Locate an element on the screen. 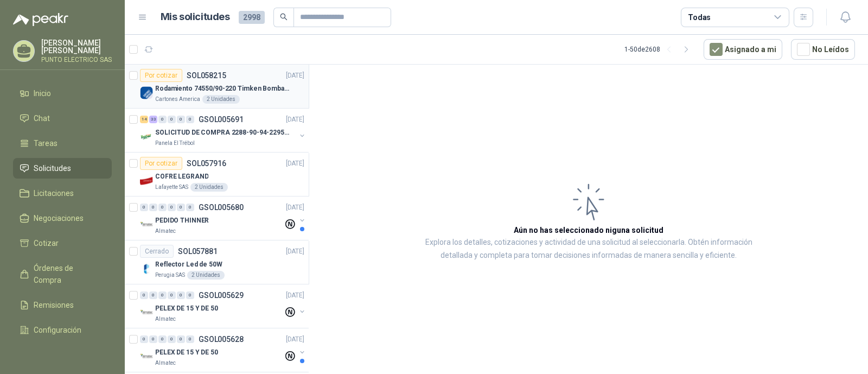 This screenshot has height=374, width=868. a: Configuración is located at coordinates (62, 330).